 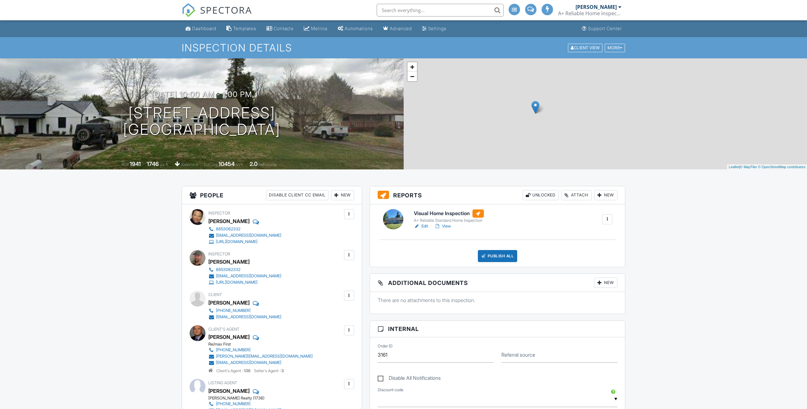 What do you see at coordinates (448, 220) in the screenshot?
I see `div: A+ Reliable Standard Home Inspection` at bounding box center [448, 220].